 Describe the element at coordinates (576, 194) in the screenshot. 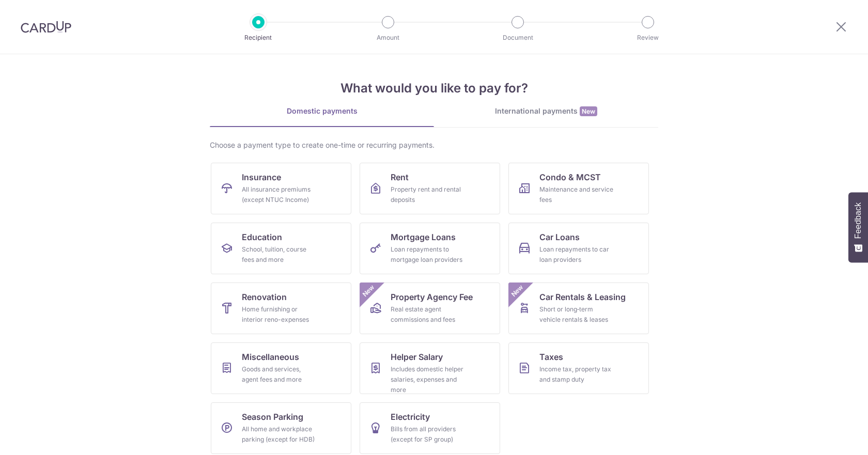

I see `div: Maintenance and service fees` at that location.